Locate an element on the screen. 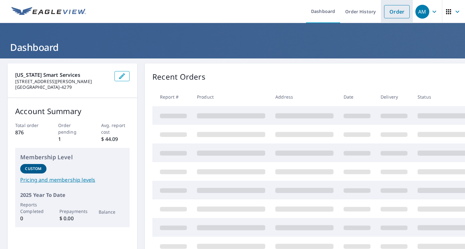 This screenshot has height=249, width=465. img: EV Logo is located at coordinates (49, 12).